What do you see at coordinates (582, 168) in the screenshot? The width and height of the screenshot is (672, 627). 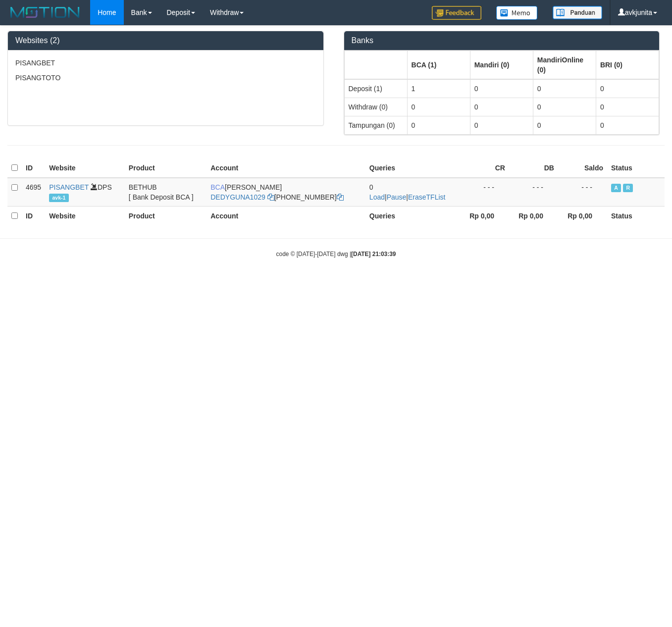 I see `th: Saldo` at bounding box center [582, 168].